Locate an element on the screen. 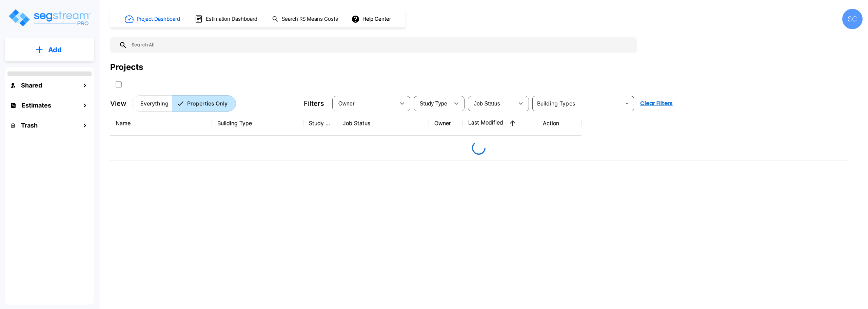  button: Open is located at coordinates (627, 104).